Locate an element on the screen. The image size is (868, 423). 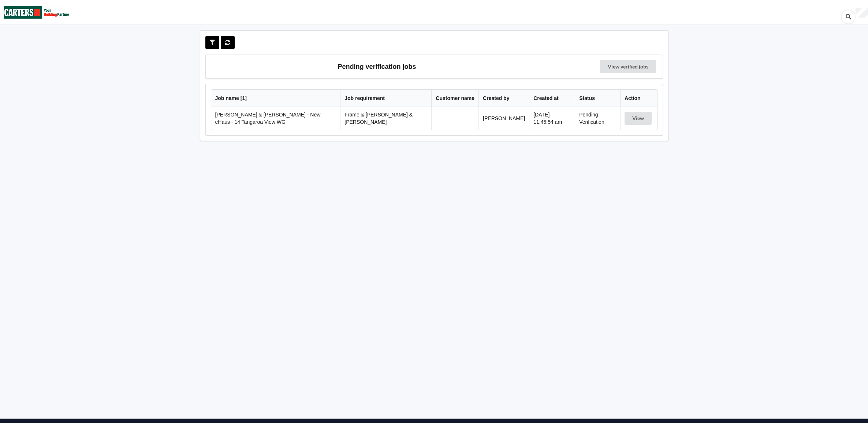
th: Status is located at coordinates (597, 98).